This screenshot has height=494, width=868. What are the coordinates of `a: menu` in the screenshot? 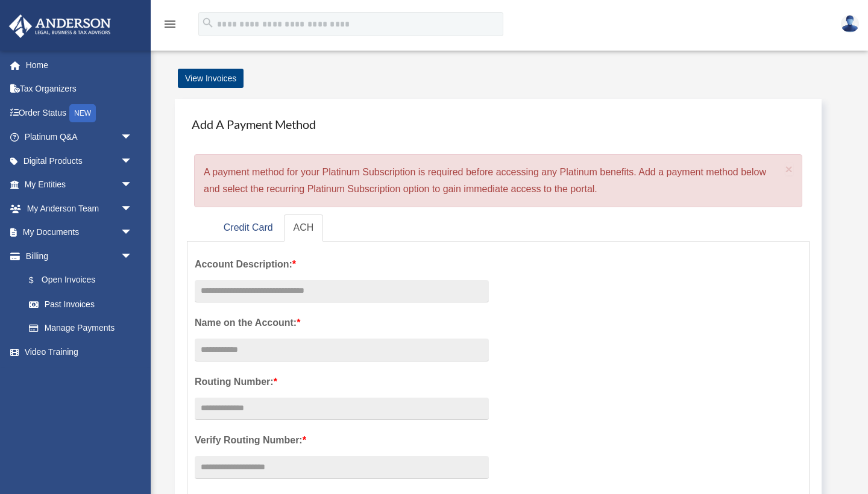 It's located at (170, 26).